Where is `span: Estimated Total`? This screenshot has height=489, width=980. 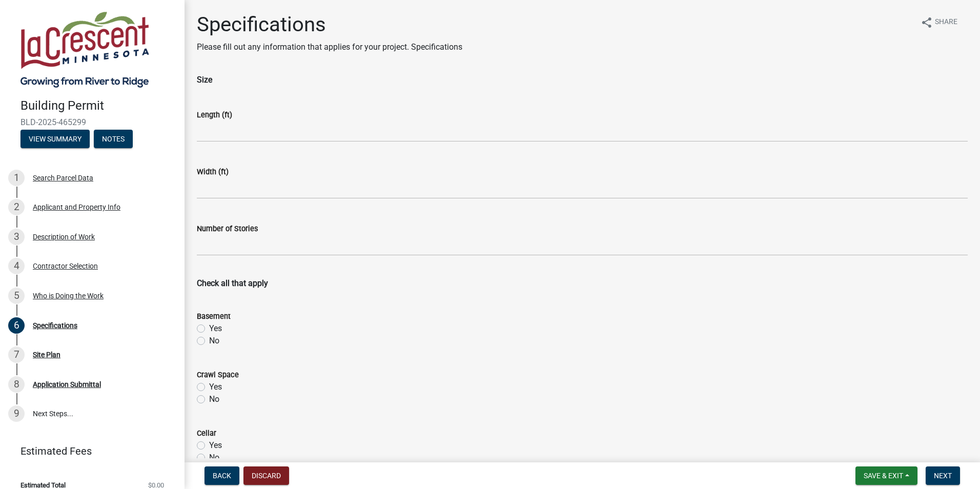 span: Estimated Total is located at coordinates (43, 485).